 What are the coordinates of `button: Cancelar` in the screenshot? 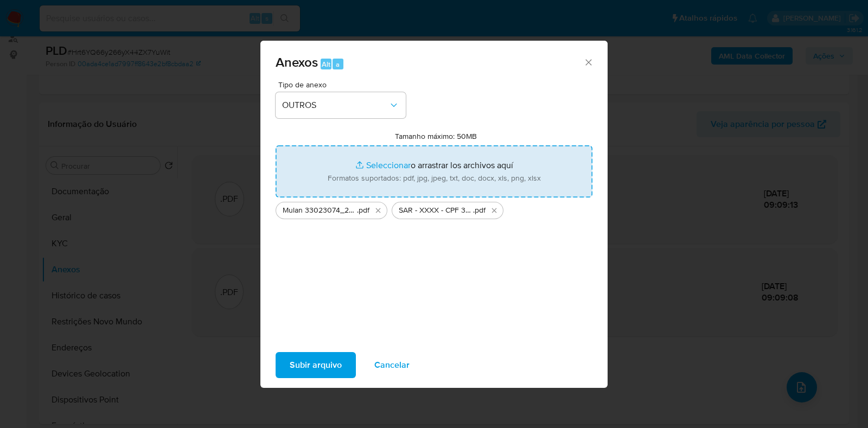 It's located at (392, 365).